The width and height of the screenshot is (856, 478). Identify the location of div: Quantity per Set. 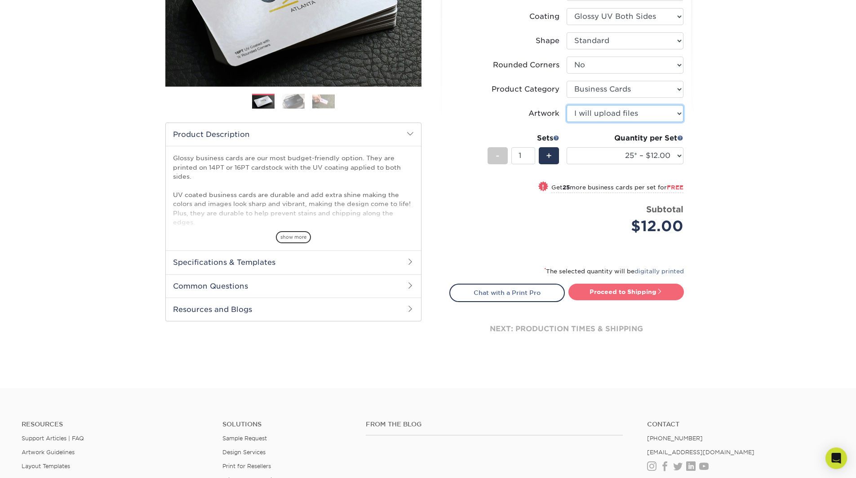
(625, 138).